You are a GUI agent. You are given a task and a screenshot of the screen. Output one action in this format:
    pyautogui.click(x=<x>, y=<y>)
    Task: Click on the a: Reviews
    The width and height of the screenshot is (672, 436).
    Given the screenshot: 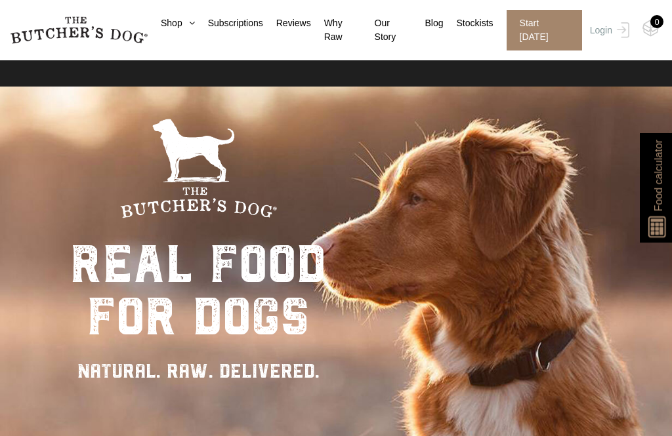 What is the action you would take?
    pyautogui.click(x=287, y=23)
    